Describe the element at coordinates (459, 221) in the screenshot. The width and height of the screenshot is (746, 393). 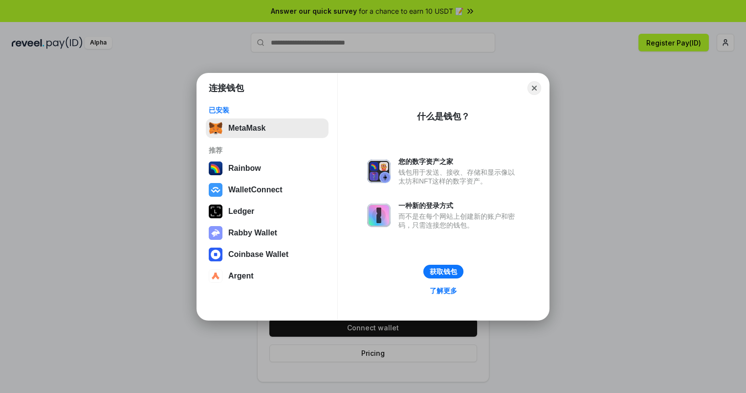
I see `div: 而不是在每个网站上创建新的账户和密码，只需连接您的钱包。` at that location.